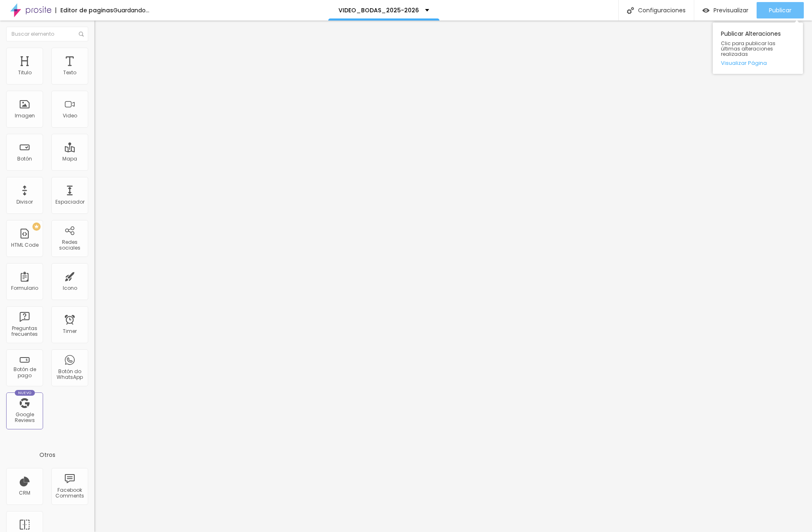 The image size is (812, 532). Describe the element at coordinates (47, 34) in the screenshot. I see `input: Buscar elemento` at that location.